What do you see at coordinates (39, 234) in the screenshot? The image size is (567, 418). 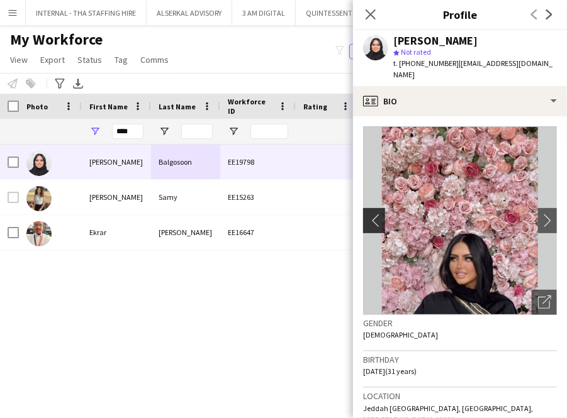 I see `img: Ekrar Husain` at bounding box center [39, 234].